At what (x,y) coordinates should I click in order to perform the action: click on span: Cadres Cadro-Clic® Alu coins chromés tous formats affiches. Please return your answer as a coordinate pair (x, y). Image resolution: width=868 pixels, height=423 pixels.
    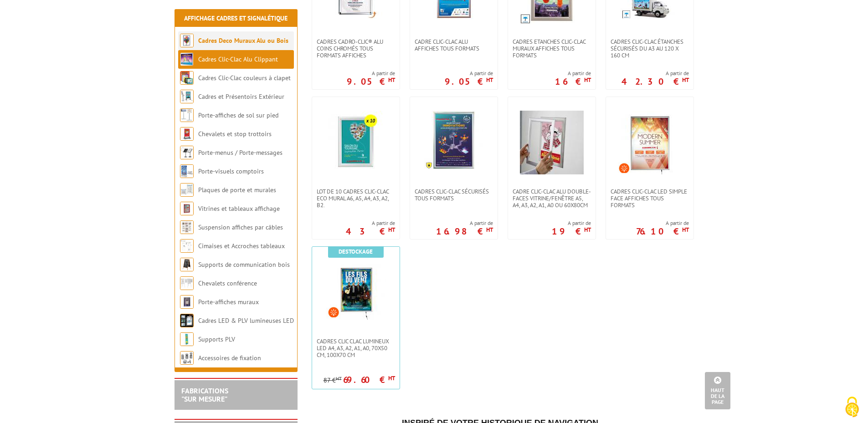
    Looking at the image, I should click on (356, 48).